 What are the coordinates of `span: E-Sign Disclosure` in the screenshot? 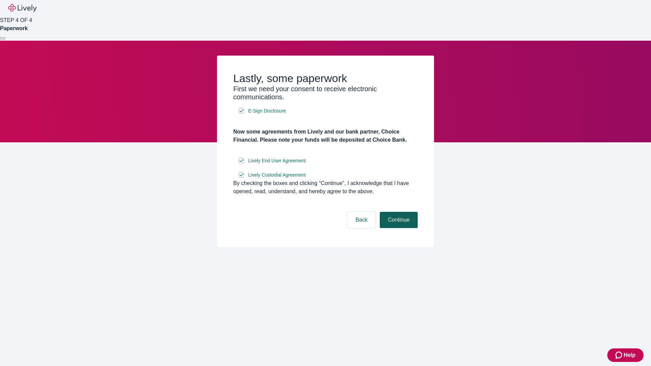 It's located at (267, 111).